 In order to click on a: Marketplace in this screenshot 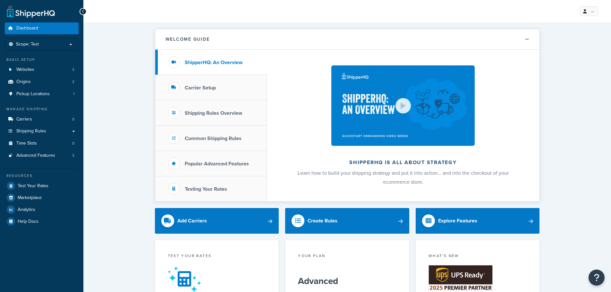, I will do `click(42, 198)`.